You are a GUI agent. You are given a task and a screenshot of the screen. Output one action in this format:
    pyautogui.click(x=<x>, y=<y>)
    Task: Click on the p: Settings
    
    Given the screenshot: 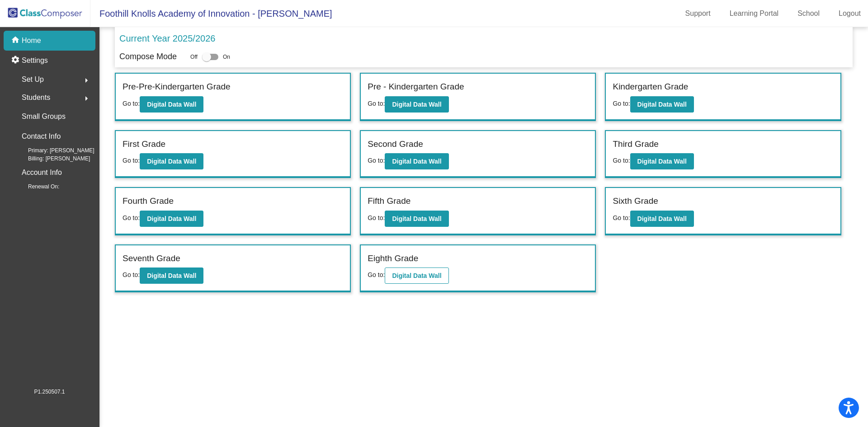 What is the action you would take?
    pyautogui.click(x=35, y=61)
    